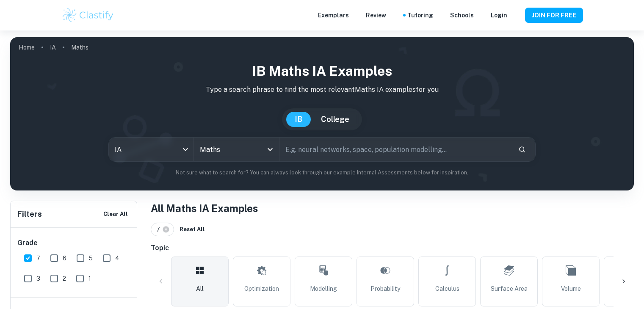 The width and height of the screenshot is (644, 309). What do you see at coordinates (117, 258) in the screenshot?
I see `span: 4` at bounding box center [117, 258].